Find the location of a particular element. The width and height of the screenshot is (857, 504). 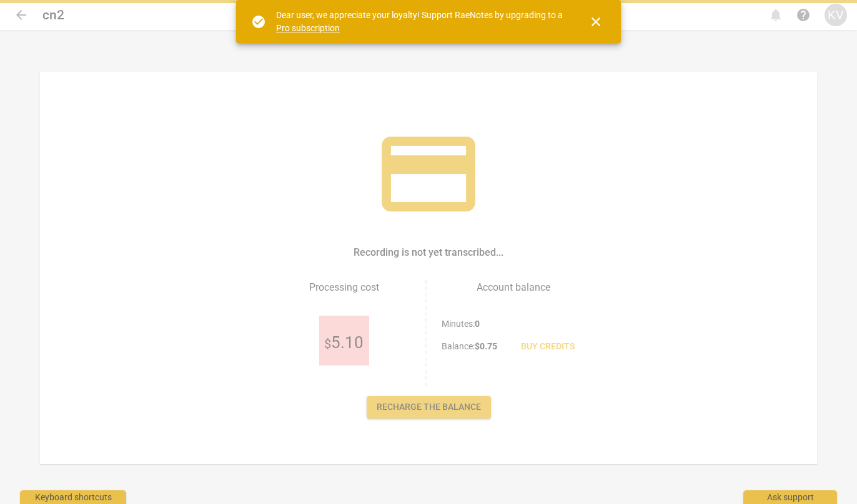

div: Dear user, we appreciate your loyalty! Support RaeNotes by upgrading to a is located at coordinates (421, 21).